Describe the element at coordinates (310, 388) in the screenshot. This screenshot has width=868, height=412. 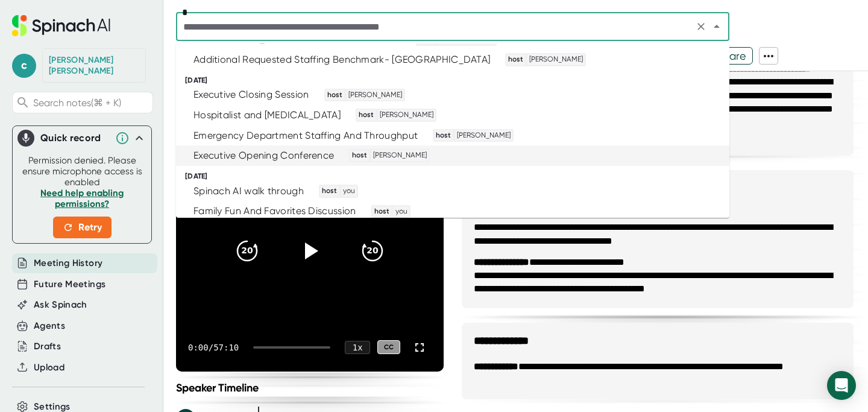
I see `div: Speaker Timeline` at that location.